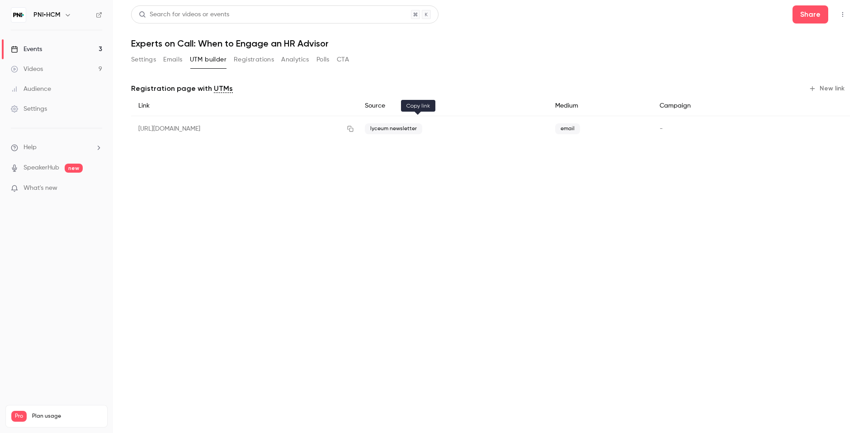  I want to click on a: UTMs, so click(223, 89).